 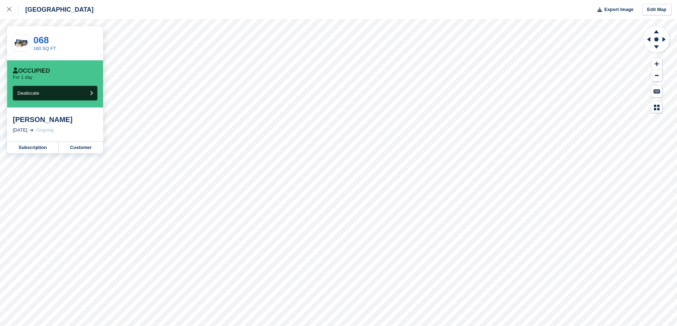 I want to click on button: Keyboard Shortcuts, so click(x=656, y=91).